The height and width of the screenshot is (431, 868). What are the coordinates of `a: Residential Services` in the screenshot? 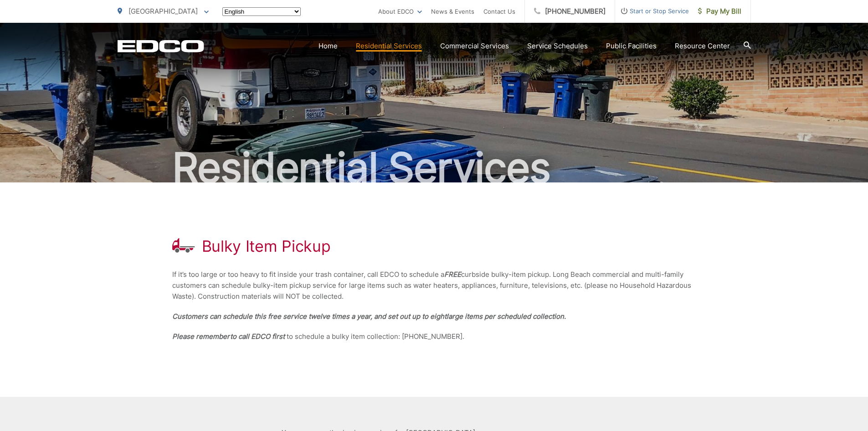 It's located at (388, 46).